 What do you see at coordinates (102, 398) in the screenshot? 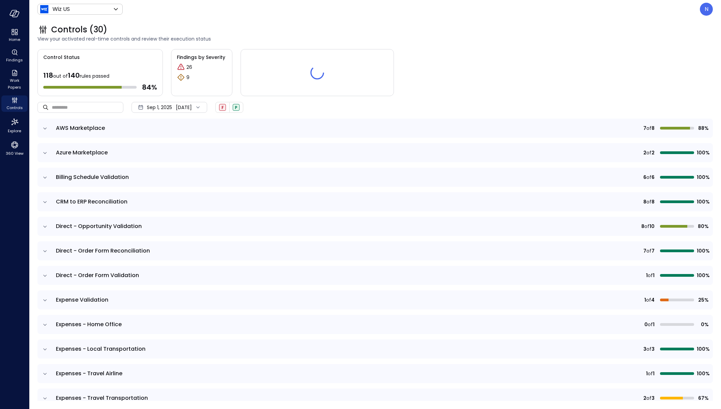
I see `span: Expenses - Travel Transportation` at bounding box center [102, 398].